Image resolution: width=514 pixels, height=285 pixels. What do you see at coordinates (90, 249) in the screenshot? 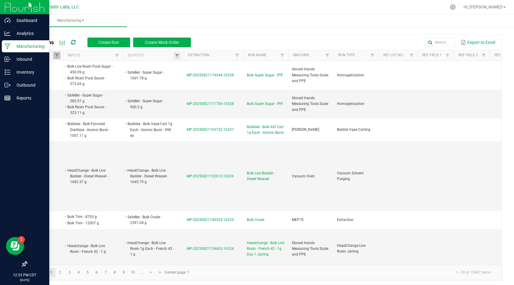
I see `li: Headchange - Bulk Live Rosin - French 42 - 1 g` at bounding box center [90, 249].